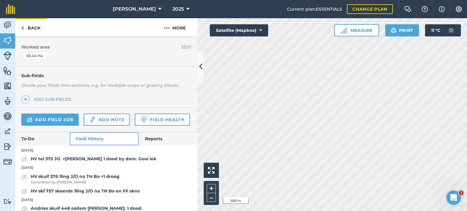 The height and width of the screenshot is (211, 467). Describe the element at coordinates (47, 99) in the screenshot. I see `a: Add sub-fields` at that location.